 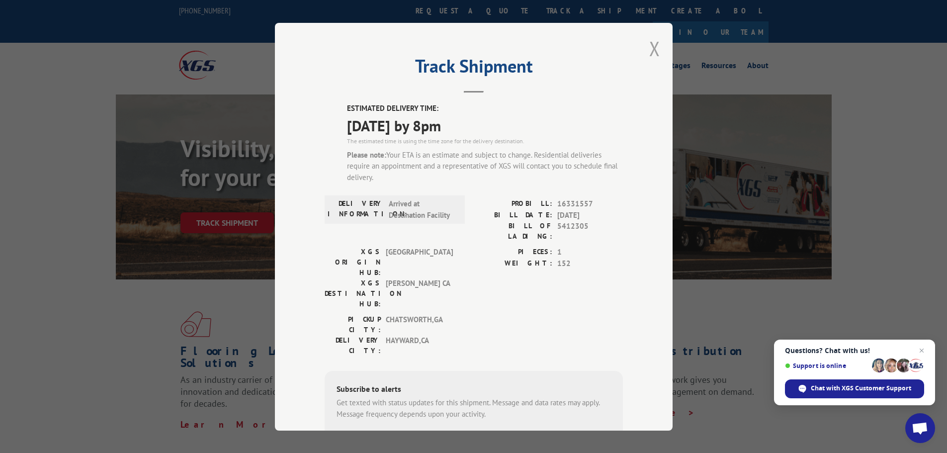 What do you see at coordinates (513, 204) in the screenshot?
I see `label: PROBILL:` at bounding box center [513, 204].